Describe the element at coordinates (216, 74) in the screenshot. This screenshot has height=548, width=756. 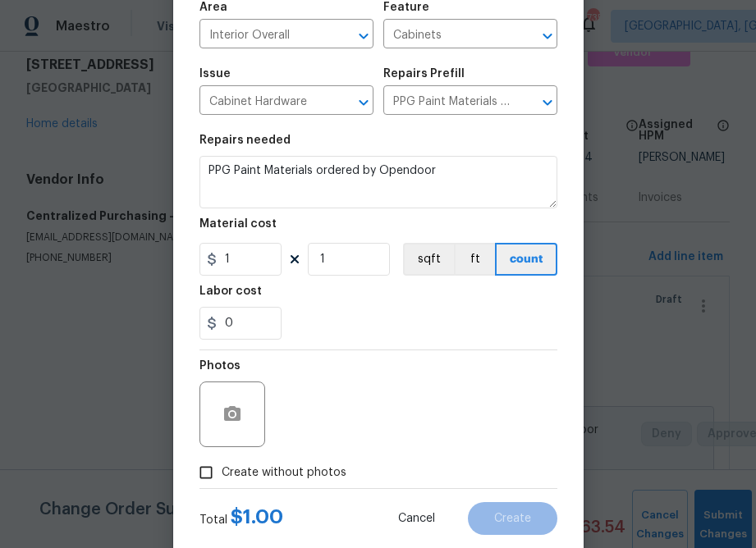
I see `h5: Issue` at that location.